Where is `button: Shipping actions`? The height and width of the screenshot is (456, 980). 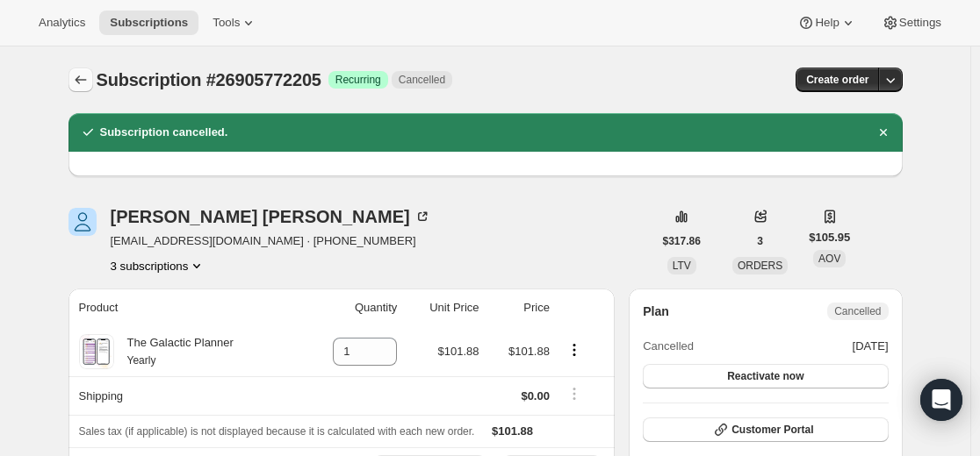 button: Shipping actions is located at coordinates (574, 394).